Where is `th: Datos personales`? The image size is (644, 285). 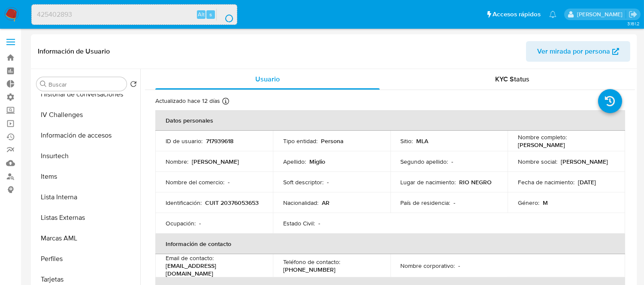 th: Datos personales is located at coordinates (390, 120).